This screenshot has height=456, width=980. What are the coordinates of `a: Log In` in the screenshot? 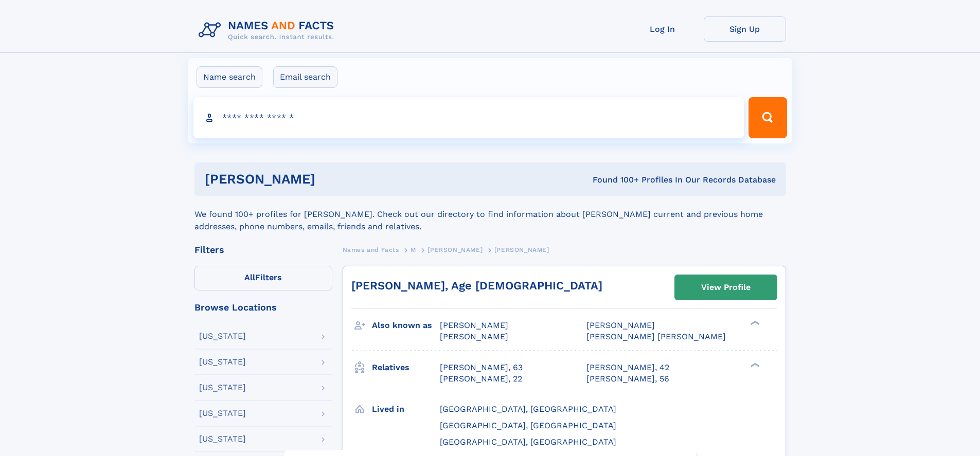 It's located at (663, 29).